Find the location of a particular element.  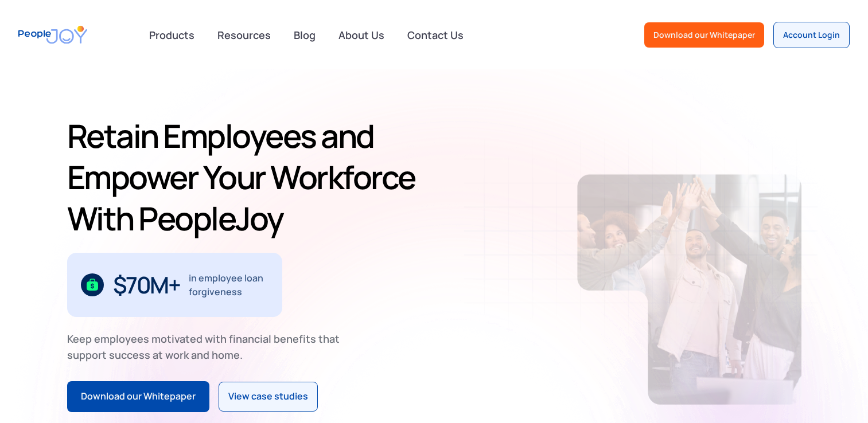

a: Blog is located at coordinates (304, 35).